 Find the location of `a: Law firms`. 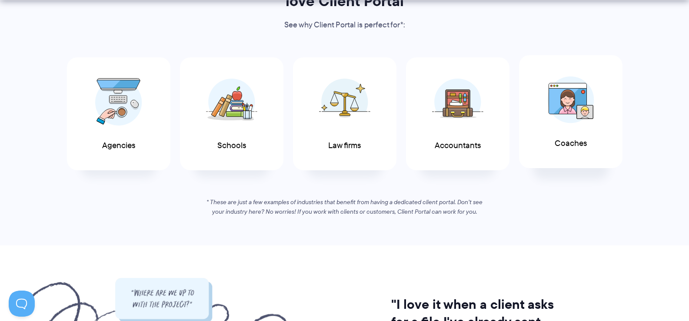

a: Law firms is located at coordinates (345, 114).